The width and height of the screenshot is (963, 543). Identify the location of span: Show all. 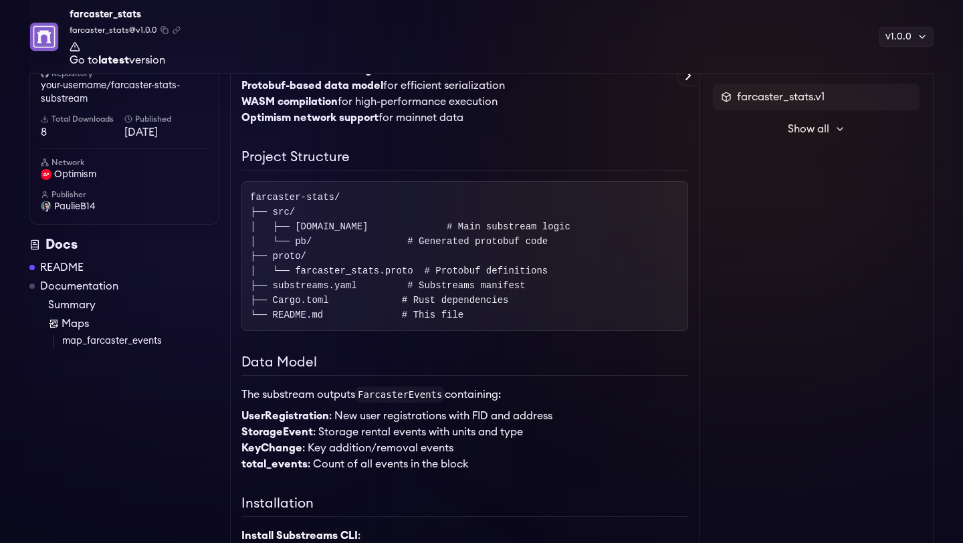
(809, 129).